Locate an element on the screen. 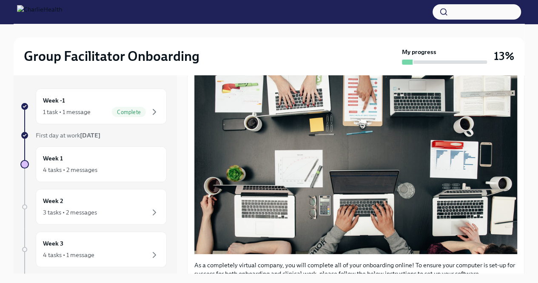 This screenshot has height=283, width=538. div: 4 tasks • 1 message is located at coordinates (68, 255).